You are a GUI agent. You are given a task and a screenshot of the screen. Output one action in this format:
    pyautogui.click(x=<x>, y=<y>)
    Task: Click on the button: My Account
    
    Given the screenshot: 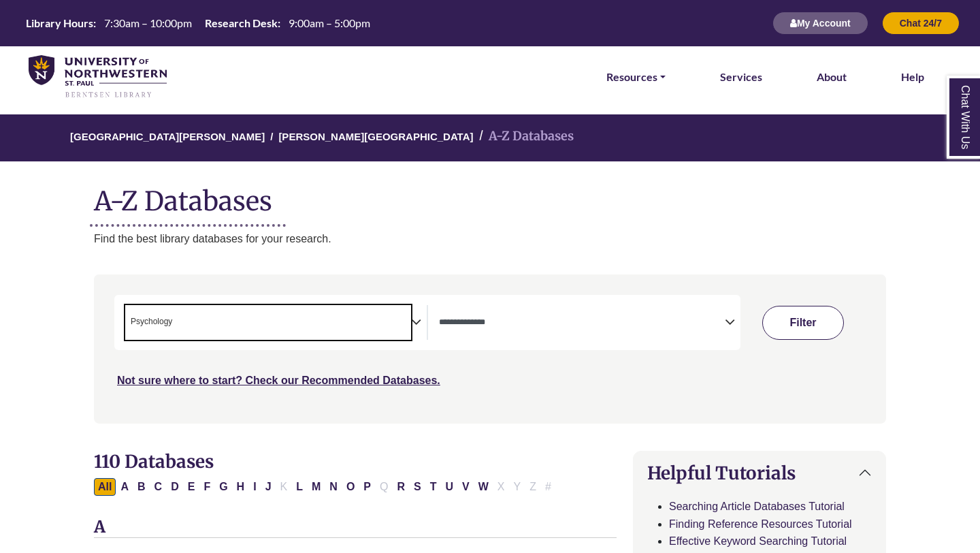 What is the action you would take?
    pyautogui.click(x=820, y=23)
    